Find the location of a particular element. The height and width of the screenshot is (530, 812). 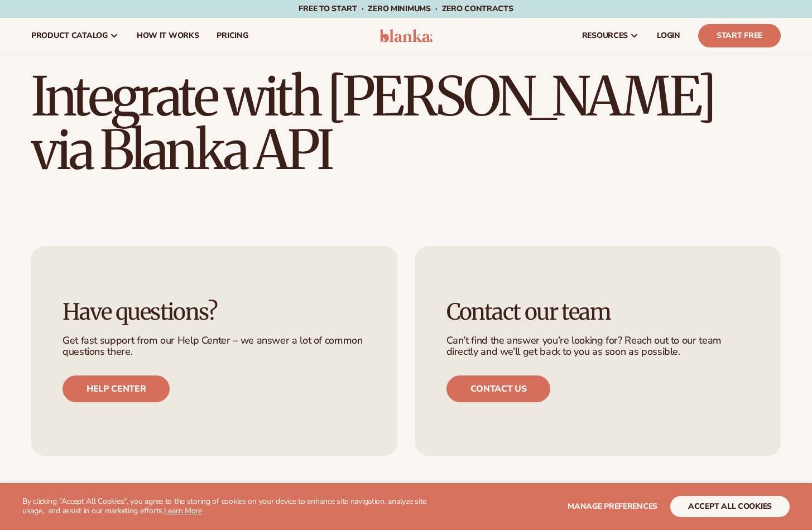

span: How It Works is located at coordinates (168, 36).